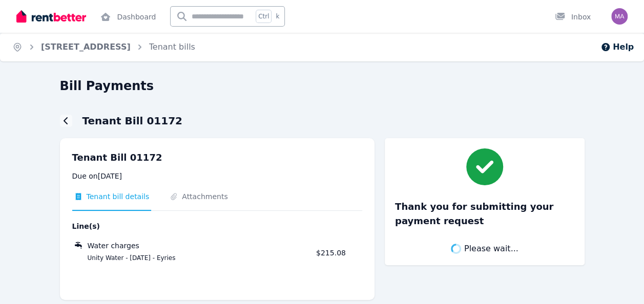 This screenshot has height=304, width=644. I want to click on button: Help, so click(617, 47).